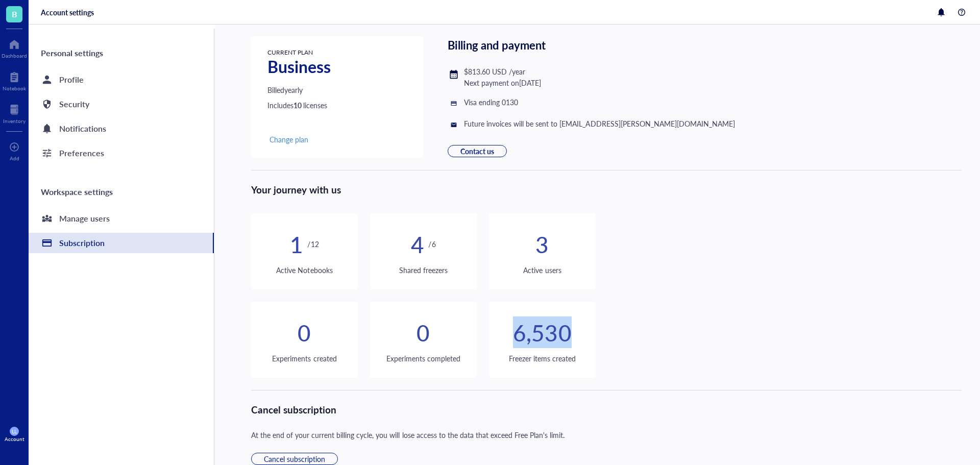  Describe the element at coordinates (296, 244) in the screenshot. I see `div: 1` at that location.